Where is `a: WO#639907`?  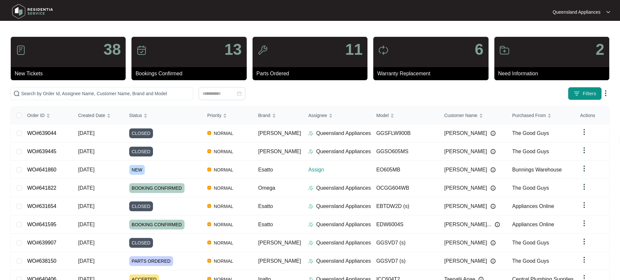 a: WO#639907 is located at coordinates (42, 242).